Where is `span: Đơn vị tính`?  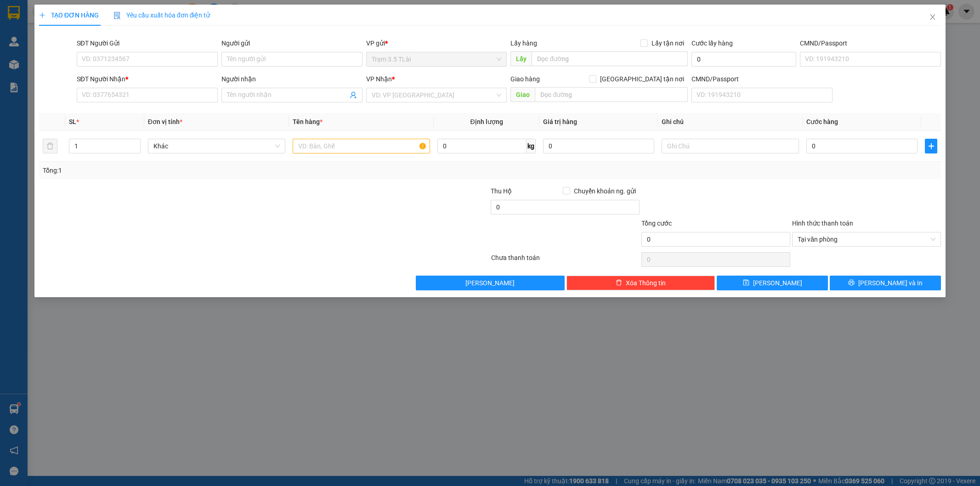 span: Đơn vị tính is located at coordinates (165, 122).